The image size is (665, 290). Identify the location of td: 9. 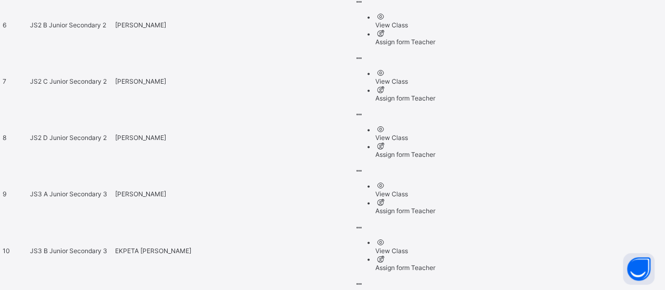
(15, 193).